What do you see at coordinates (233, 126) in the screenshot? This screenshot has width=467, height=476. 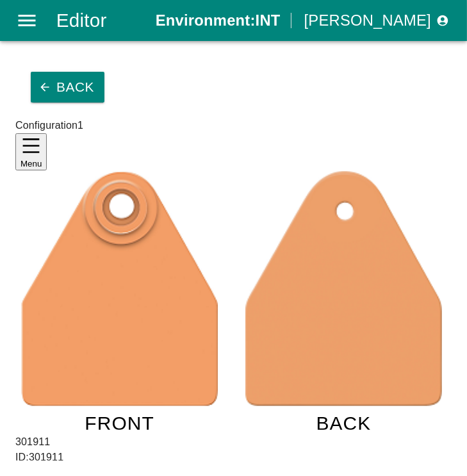 I see `div: Configuration 1` at bounding box center [233, 126].